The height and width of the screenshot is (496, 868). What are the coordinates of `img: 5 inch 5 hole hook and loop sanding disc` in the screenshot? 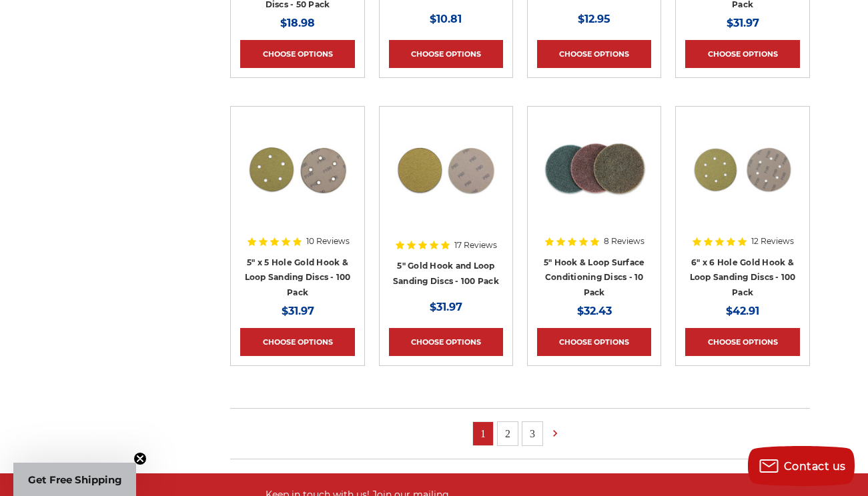 It's located at (297, 169).